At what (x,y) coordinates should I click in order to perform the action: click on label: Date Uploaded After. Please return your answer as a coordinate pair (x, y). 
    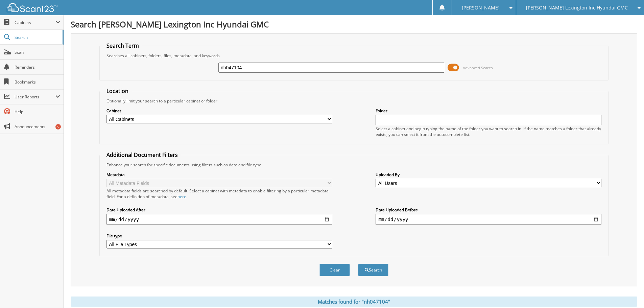
    Looking at the image, I should click on (219, 209).